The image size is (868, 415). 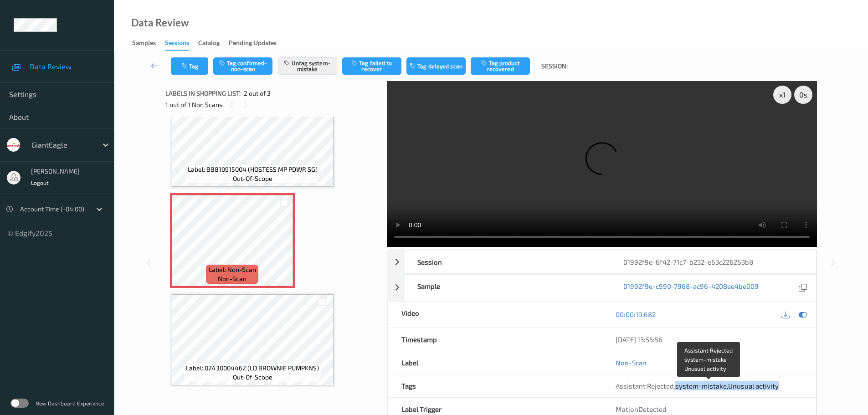 I want to click on div: Session, so click(x=507, y=262).